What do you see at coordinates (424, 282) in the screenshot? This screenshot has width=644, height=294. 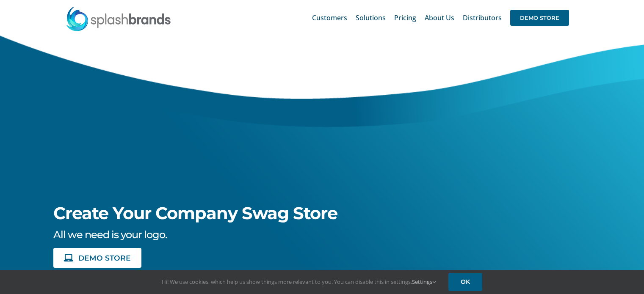 I see `a: Settings` at bounding box center [424, 282].